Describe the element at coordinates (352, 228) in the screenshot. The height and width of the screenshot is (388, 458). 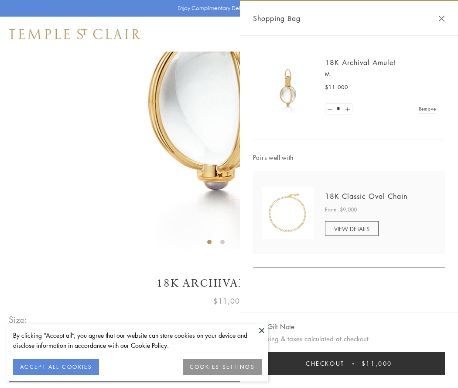
I see `a: VIEW DETAILS` at that location.